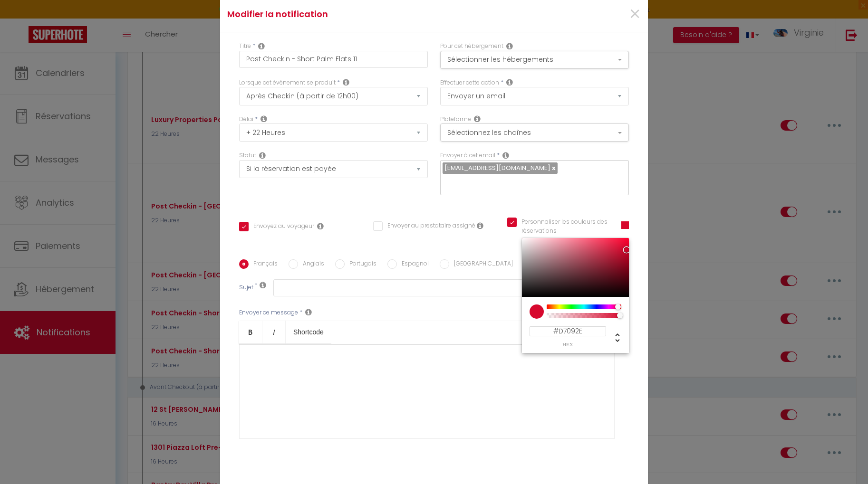 The width and height of the screenshot is (868, 484). I want to click on label: Espagnol, so click(412, 264).